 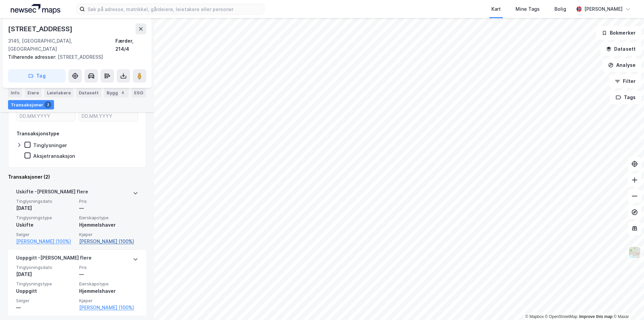 What do you see at coordinates (46, 291) in the screenshot?
I see `div: Uoppgitt` at bounding box center [46, 291].